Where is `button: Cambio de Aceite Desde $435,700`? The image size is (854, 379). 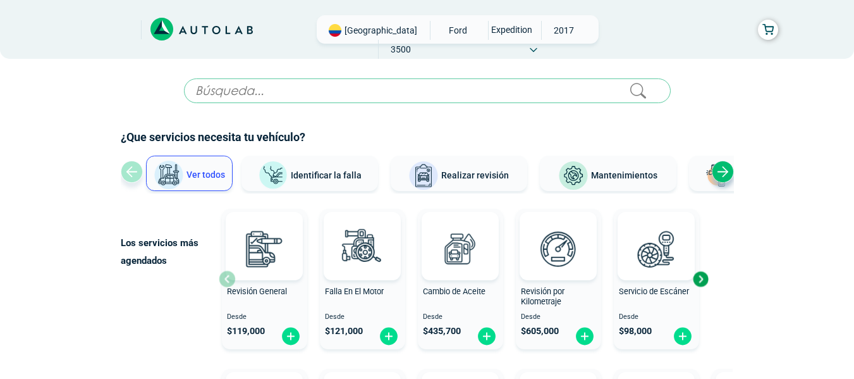
button: Cambio de Aceite Desde $435,700 is located at coordinates (460, 279).